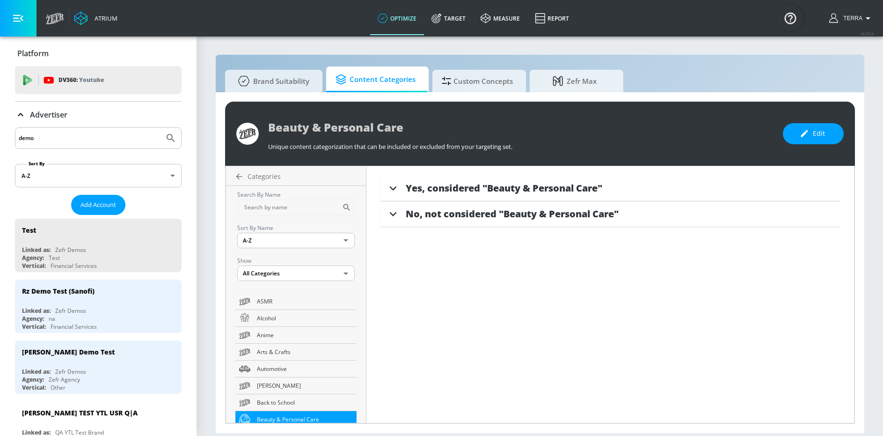 The width and height of the screenshot is (883, 436). I want to click on div: Rz Demo Test (Sanofi)Linked as:Zefr DemosAgency:naVertical:Financial Services, so click(98, 306).